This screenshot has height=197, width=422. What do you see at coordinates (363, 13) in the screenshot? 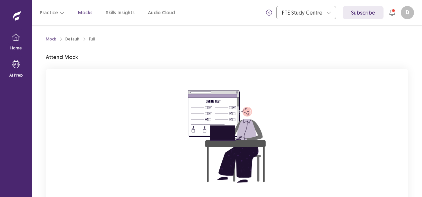
I see `a: Subscribe` at bounding box center [363, 13].